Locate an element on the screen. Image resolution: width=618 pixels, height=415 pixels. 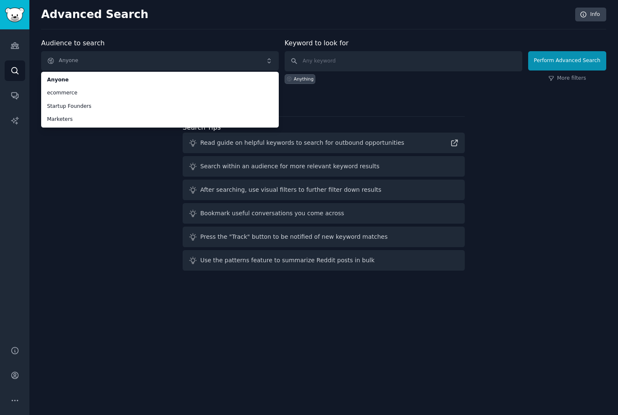
a: Info is located at coordinates (591, 15).